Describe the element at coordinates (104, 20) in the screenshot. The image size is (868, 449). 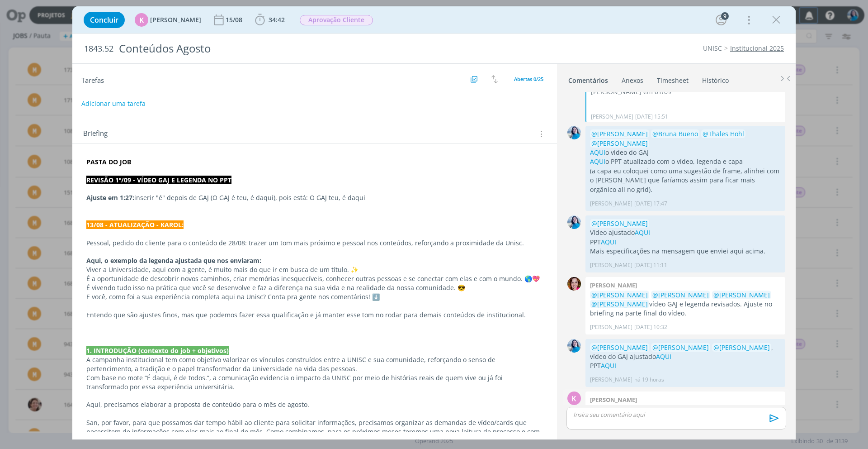
I see `span: Concluir` at that location.